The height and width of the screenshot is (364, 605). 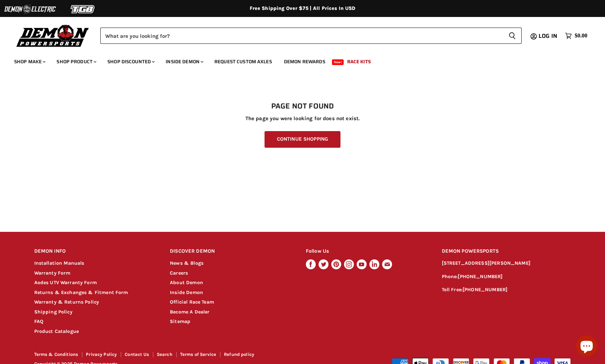 What do you see at coordinates (507, 277) in the screenshot?
I see `p: Phone:` at bounding box center [507, 277].